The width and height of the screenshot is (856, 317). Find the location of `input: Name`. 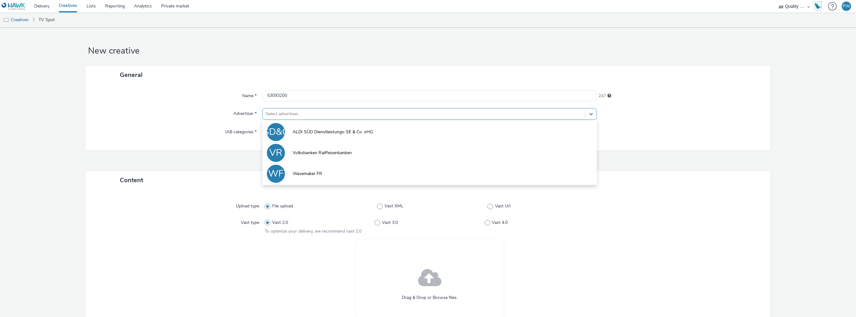

input: Name is located at coordinates (430, 96).